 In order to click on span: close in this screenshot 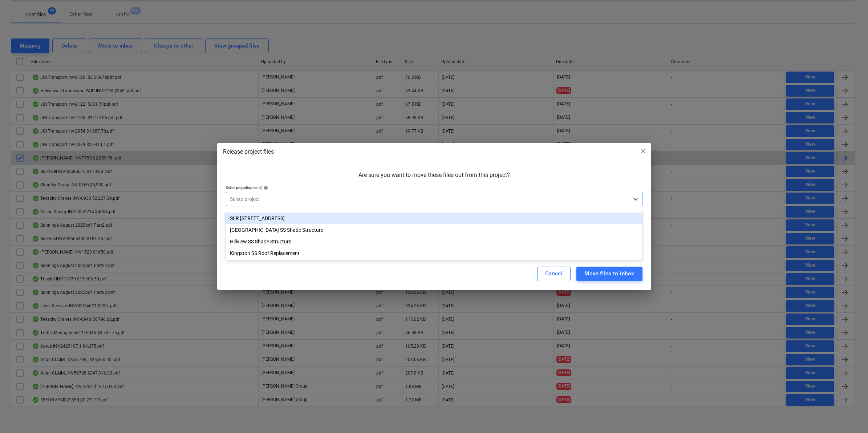, I will do `click(643, 151)`.